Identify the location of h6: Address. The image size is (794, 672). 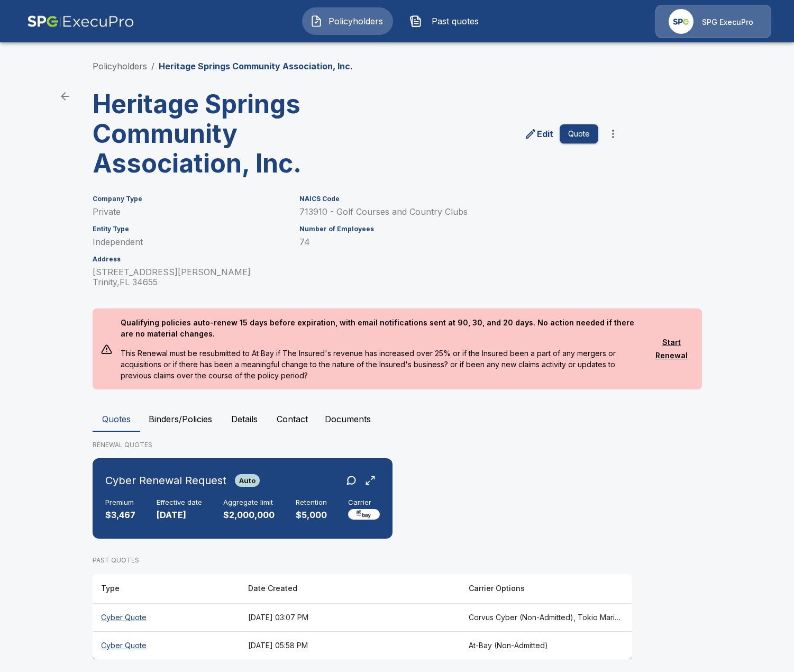
(190, 259).